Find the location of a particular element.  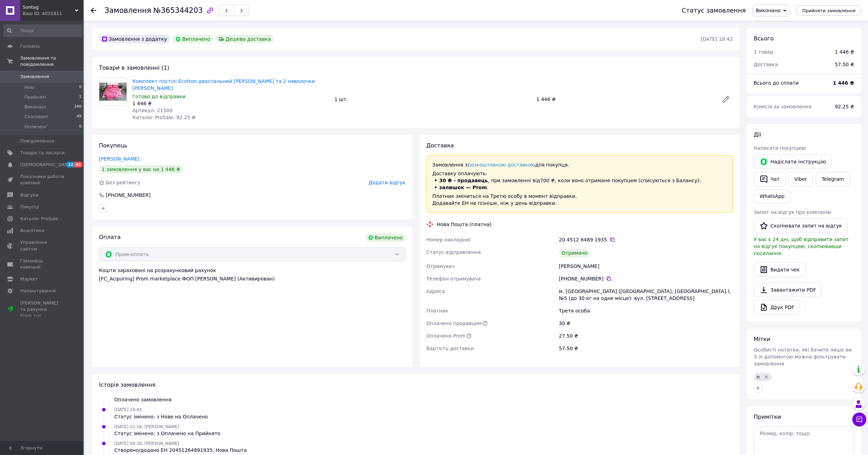

button: Чат з покупцем is located at coordinates (859, 420).